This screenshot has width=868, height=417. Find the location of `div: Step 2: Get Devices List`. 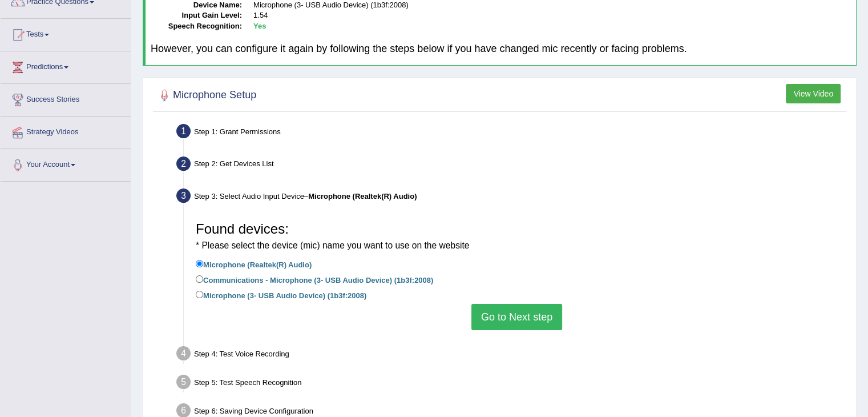

div: Step 2: Get Devices List is located at coordinates (511, 166).